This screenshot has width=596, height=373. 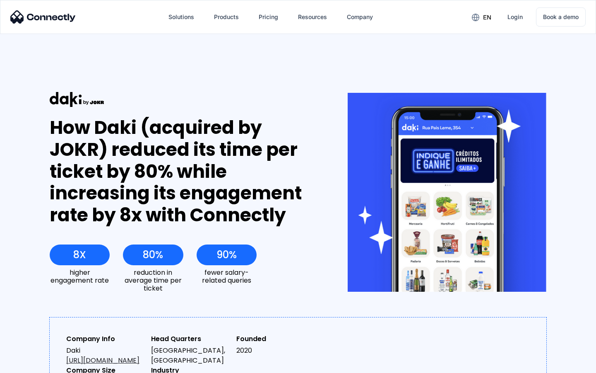 I want to click on aside: Language selected: English, so click(x=29, y=364).